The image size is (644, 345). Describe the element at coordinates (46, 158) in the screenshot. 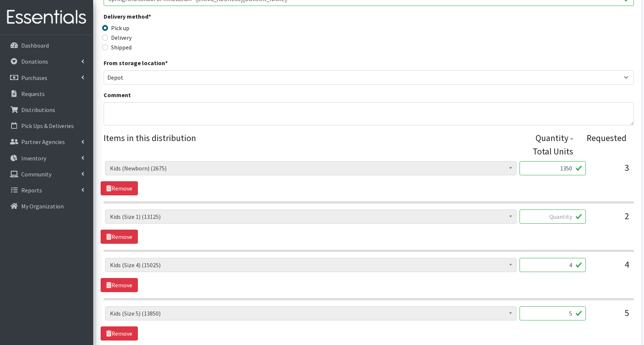

I see `a: Inventory` at that location.